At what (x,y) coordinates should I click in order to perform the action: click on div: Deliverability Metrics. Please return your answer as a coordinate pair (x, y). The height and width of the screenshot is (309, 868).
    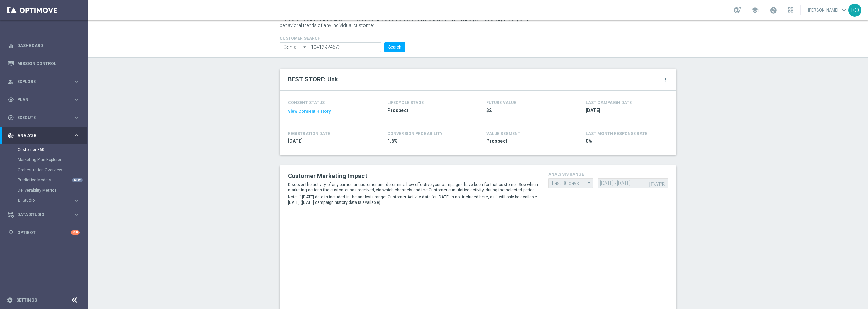
    Looking at the image, I should click on (52, 190).